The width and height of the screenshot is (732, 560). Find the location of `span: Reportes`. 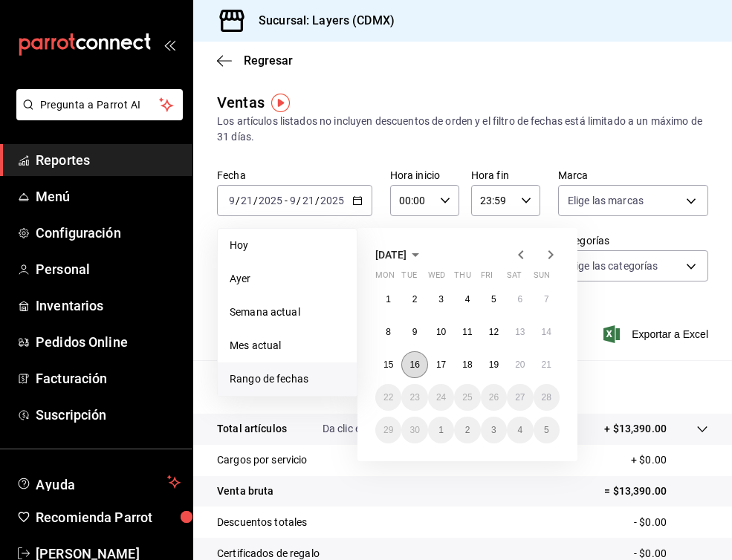

span: Reportes is located at coordinates (107, 160).